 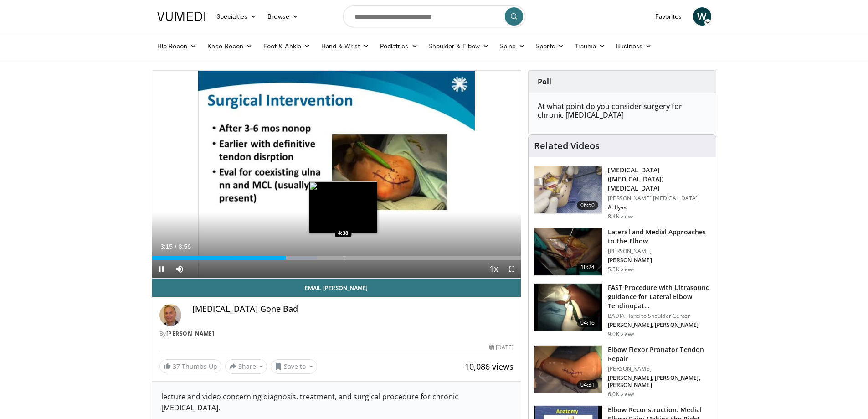 What do you see at coordinates (399, 46) in the screenshot?
I see `a: Pediatrics` at bounding box center [399, 46].